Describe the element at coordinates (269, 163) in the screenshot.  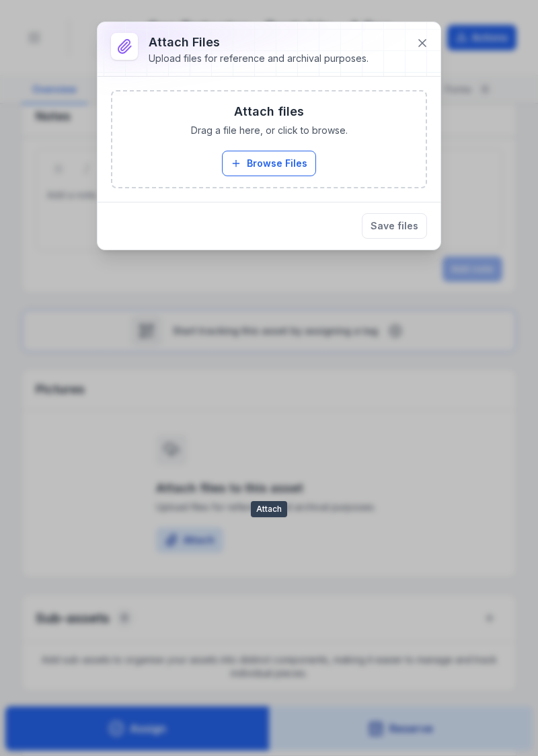
I see `button: Browse Files` at that location.